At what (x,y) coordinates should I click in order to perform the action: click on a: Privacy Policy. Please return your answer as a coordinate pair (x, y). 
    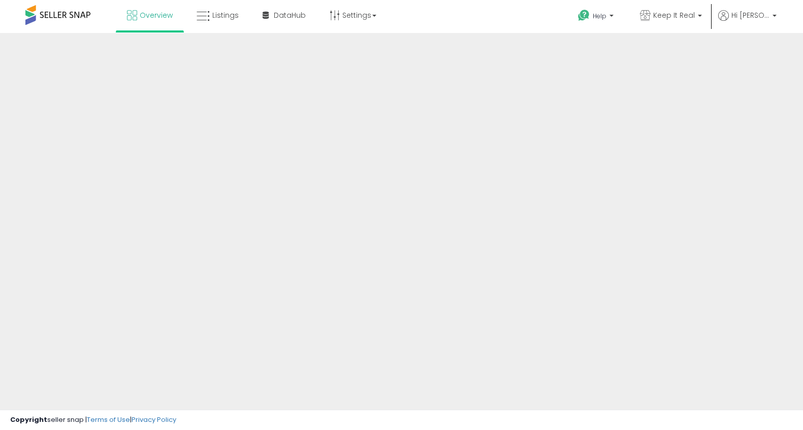
    Looking at the image, I should click on (154, 420).